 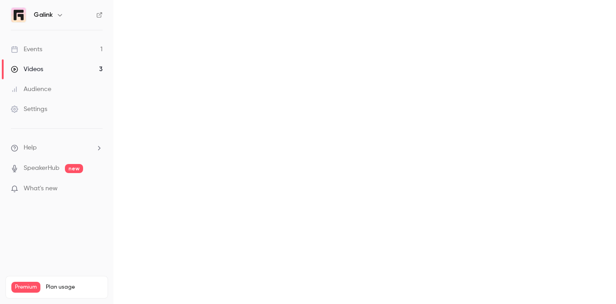 I want to click on a: SpeakerHub, so click(x=41, y=168).